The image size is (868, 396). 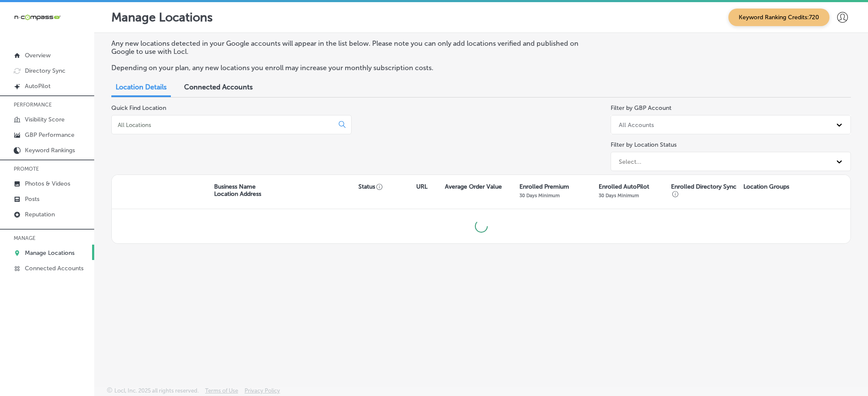 I want to click on p: Business Name Location Address, so click(x=238, y=190).